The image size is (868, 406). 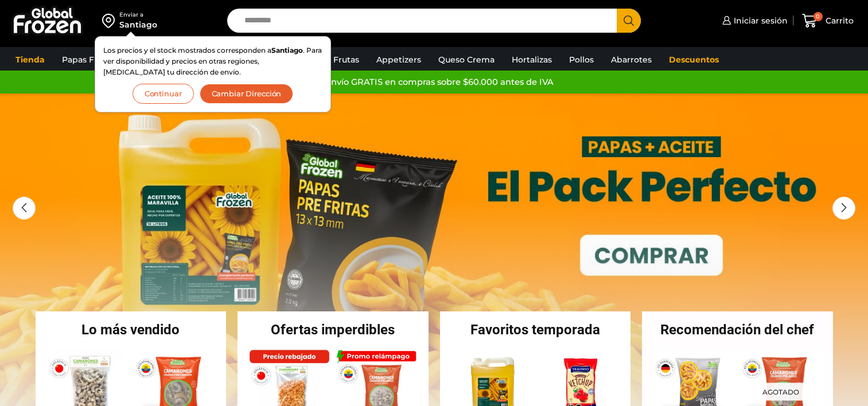 I want to click on p: Agotado, so click(x=780, y=391).